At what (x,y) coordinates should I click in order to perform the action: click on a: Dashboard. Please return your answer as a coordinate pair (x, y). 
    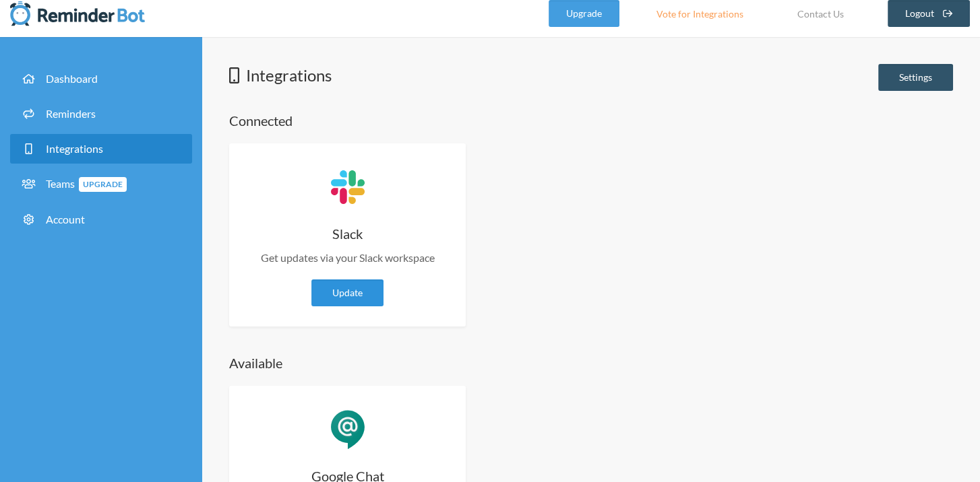
    Looking at the image, I should click on (101, 79).